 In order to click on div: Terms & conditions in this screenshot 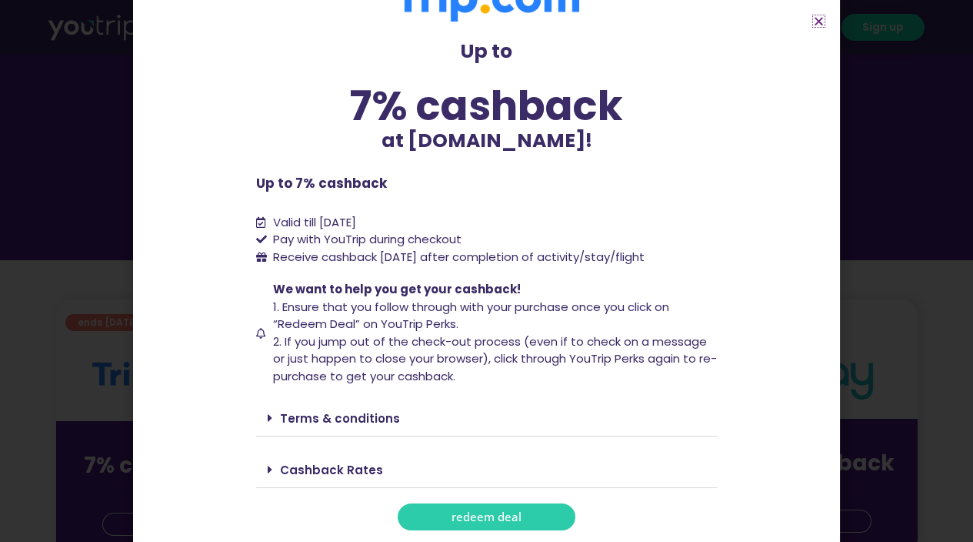, I will do `click(487, 418)`.